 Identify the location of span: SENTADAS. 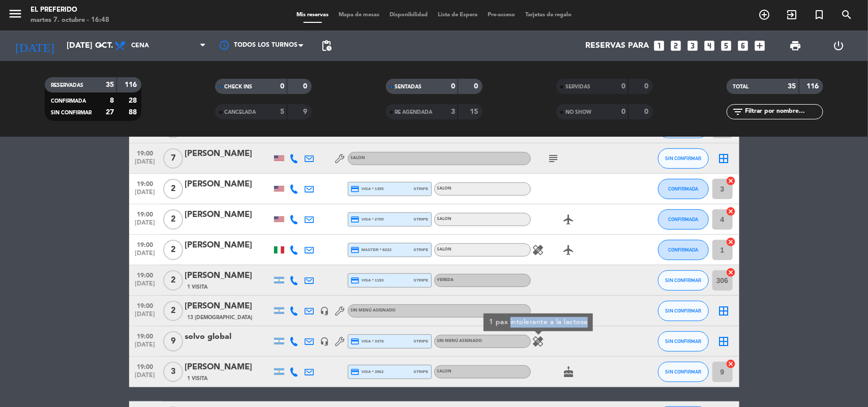
(408, 87).